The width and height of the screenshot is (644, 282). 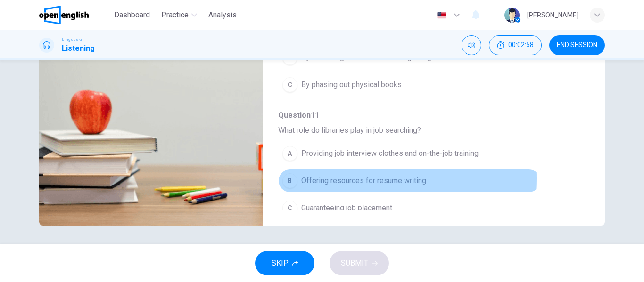 What do you see at coordinates (409, 85) in the screenshot?
I see `button: CBy phasing out physical books` at bounding box center [409, 85].